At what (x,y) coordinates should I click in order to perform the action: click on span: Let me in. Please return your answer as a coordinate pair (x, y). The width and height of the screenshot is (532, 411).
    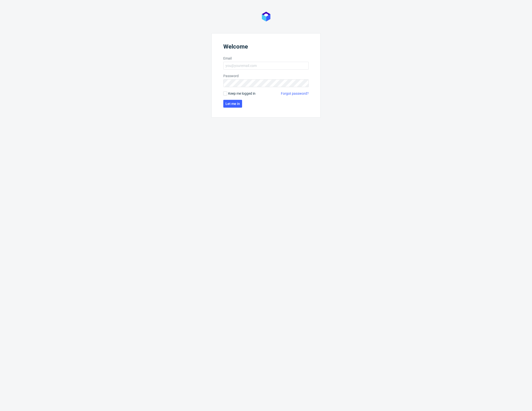
    Looking at the image, I should click on (232, 104).